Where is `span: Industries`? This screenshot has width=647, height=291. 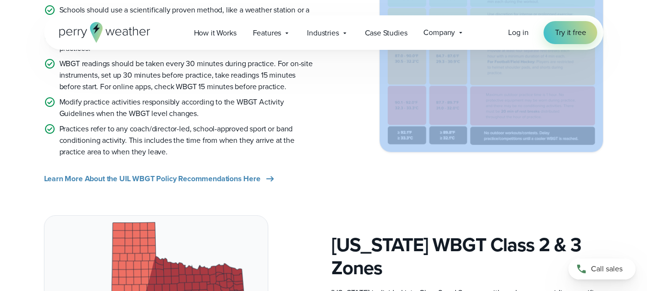 span: Industries is located at coordinates (323, 33).